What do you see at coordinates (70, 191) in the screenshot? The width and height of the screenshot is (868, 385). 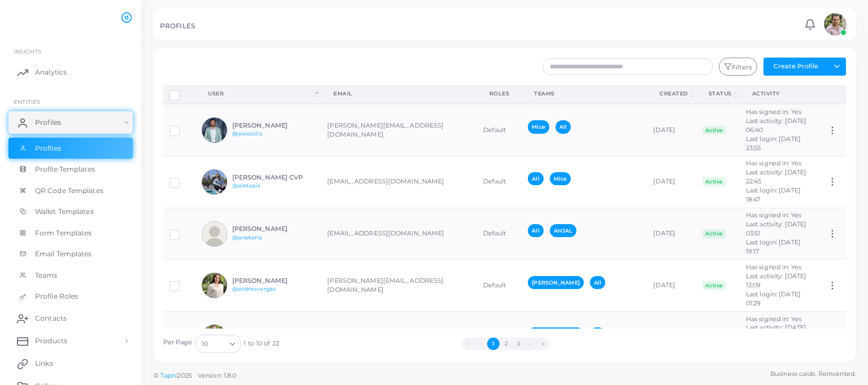 I see `a: QR Code Templates` at bounding box center [70, 191].